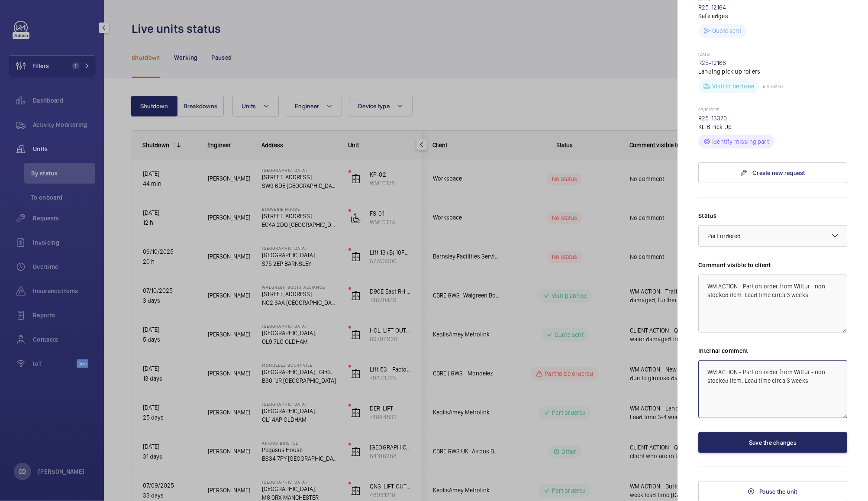 This screenshot has height=501, width=868. Describe the element at coordinates (733, 86) in the screenshot. I see `p: Visit to be done` at that location.